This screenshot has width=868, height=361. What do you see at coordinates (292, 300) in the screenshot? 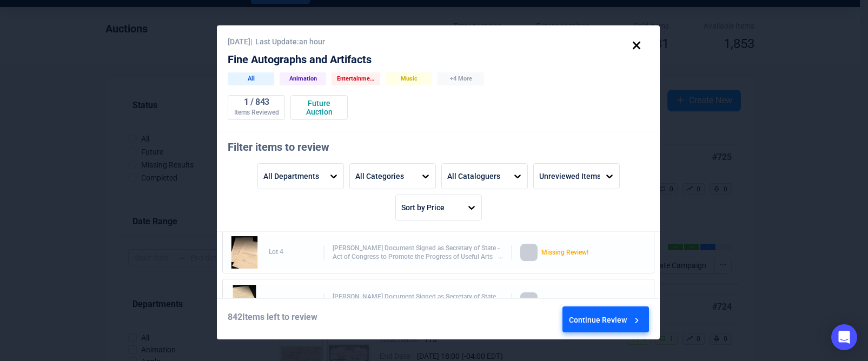
I see `div: Lot 5` at bounding box center [292, 300].